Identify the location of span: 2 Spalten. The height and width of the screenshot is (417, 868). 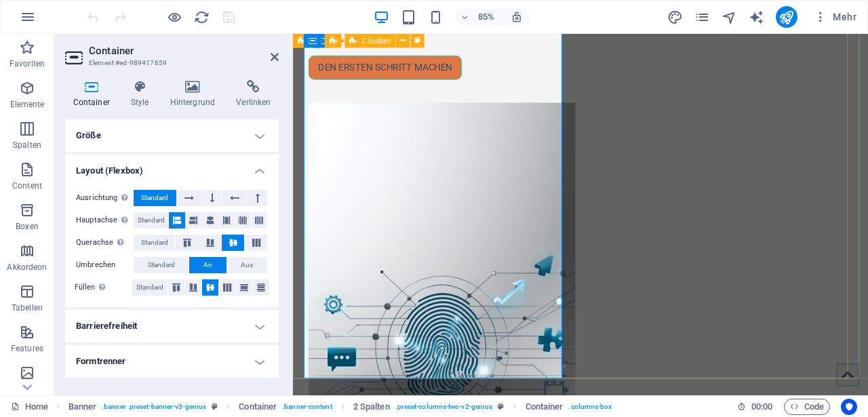
(376, 40).